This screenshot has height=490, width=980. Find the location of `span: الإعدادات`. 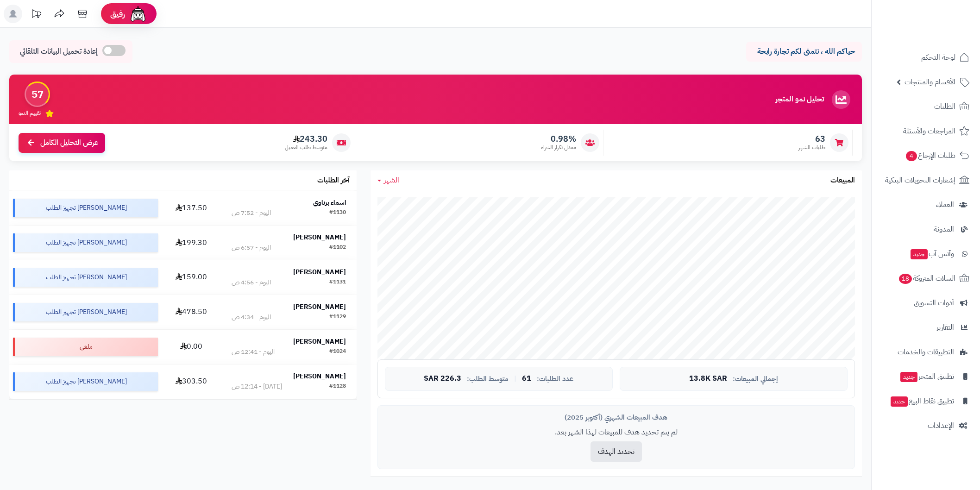

span: الإعدادات is located at coordinates (940, 426).